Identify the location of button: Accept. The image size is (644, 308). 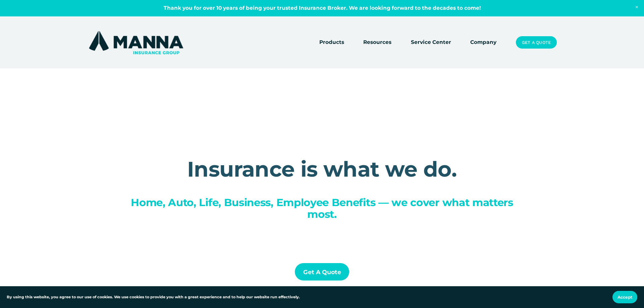
(625, 297).